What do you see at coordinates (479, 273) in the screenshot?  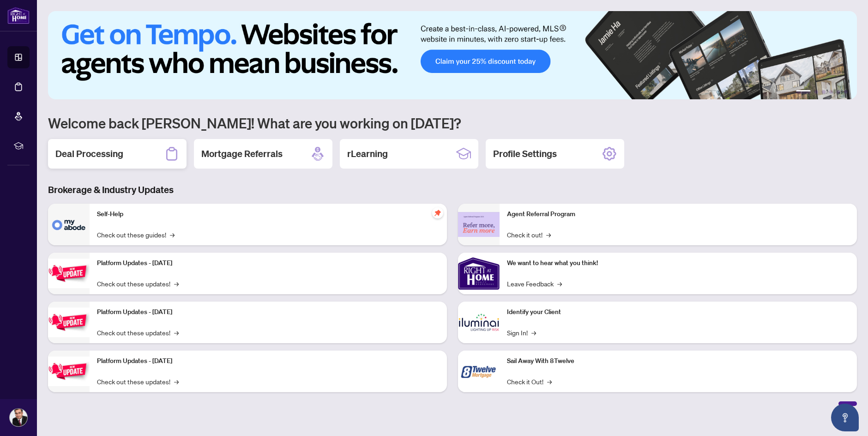 I see `img: We want to hear what you think!` at bounding box center [479, 273].